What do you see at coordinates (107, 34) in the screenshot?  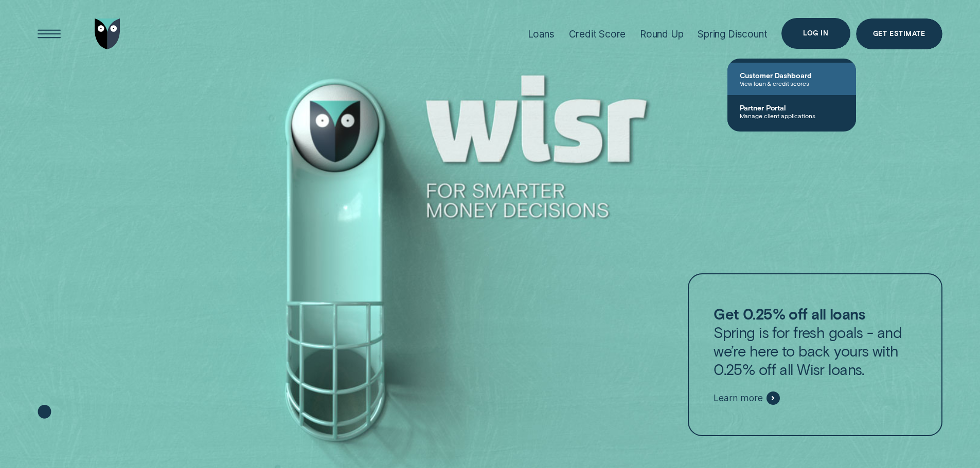 I see `img: Wisr` at bounding box center [107, 34].